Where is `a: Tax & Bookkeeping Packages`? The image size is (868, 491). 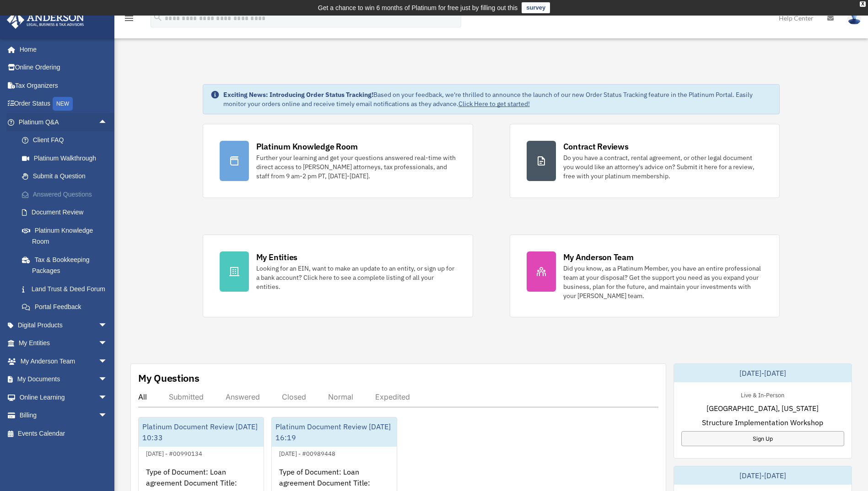 a: Tax & Bookkeeping Packages is located at coordinates (67, 265).